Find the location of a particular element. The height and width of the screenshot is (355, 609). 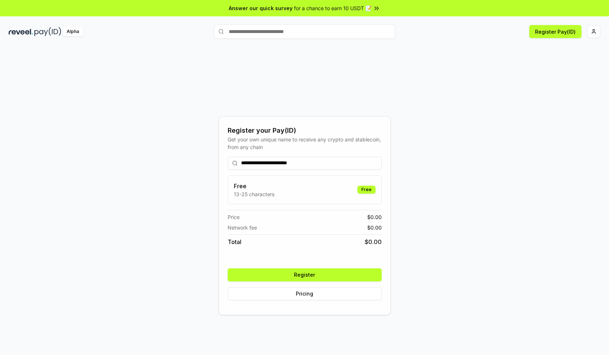

p: 13-25 characters is located at coordinates (254, 194).